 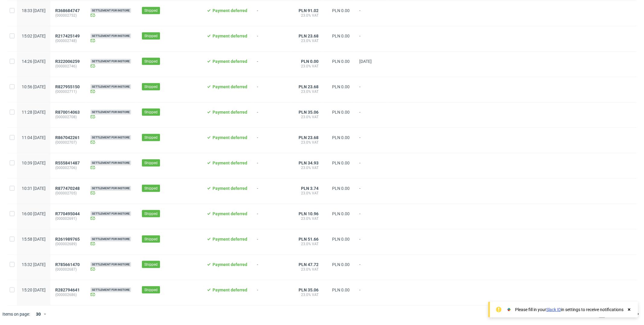 I want to click on span: PLN 91.02, so click(x=309, y=11).